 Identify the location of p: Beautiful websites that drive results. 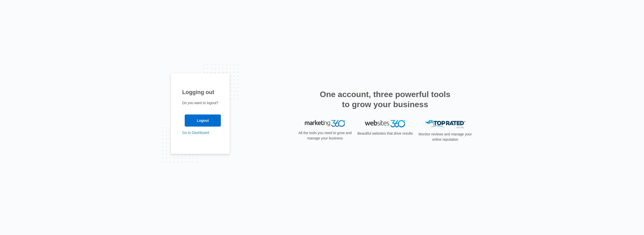
(385, 134).